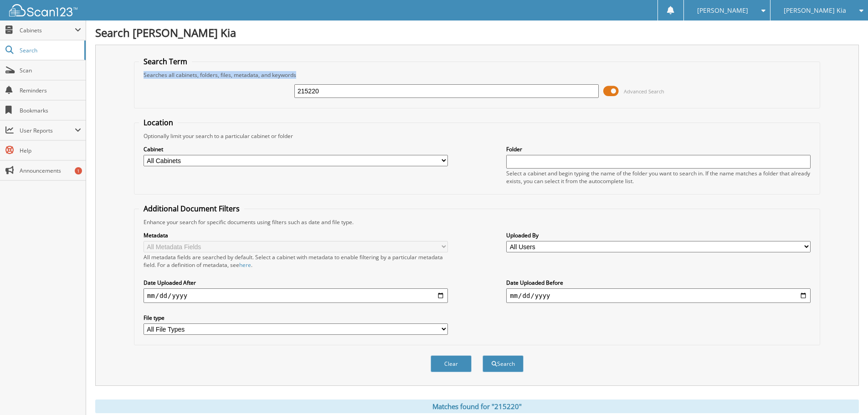 Image resolution: width=868 pixels, height=415 pixels. What do you see at coordinates (166, 62) in the screenshot?
I see `legend: Search Term` at bounding box center [166, 62].